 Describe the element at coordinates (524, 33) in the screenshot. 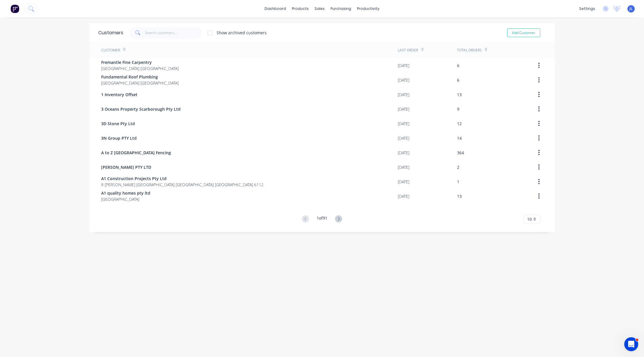

I see `button: Add Customer` at that location.